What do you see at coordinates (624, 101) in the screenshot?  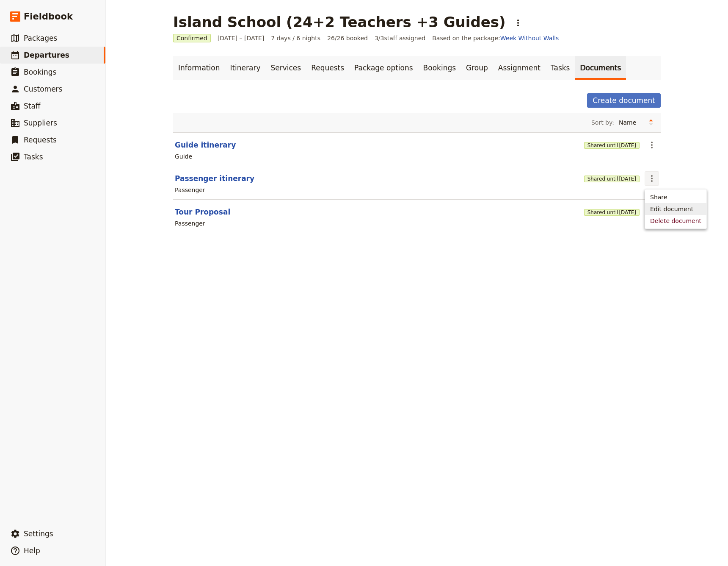 I see `button: Create document` at bounding box center [624, 101].